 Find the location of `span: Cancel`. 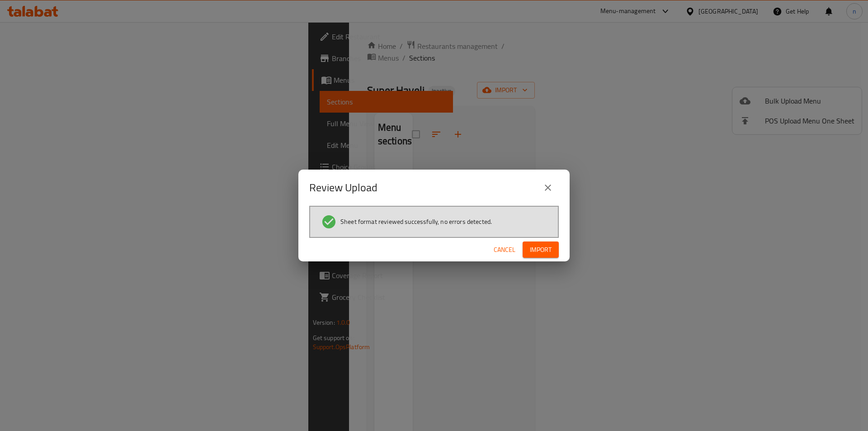

span: Cancel is located at coordinates (504, 250).